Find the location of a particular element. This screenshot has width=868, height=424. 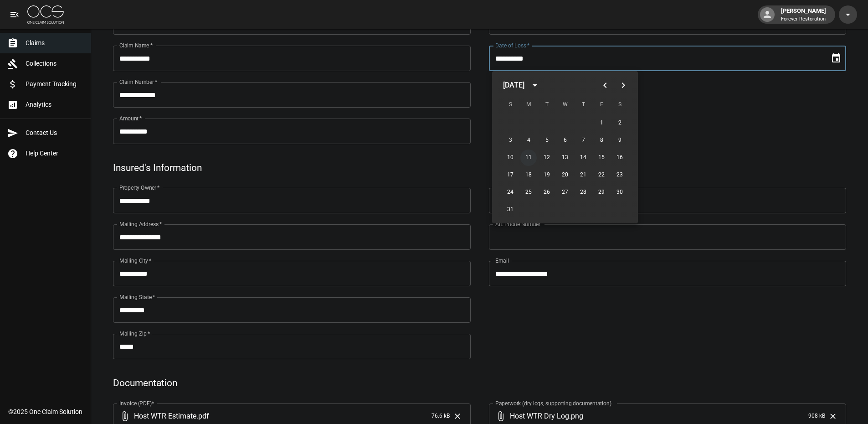

label: Property Owner is located at coordinates (140, 188).